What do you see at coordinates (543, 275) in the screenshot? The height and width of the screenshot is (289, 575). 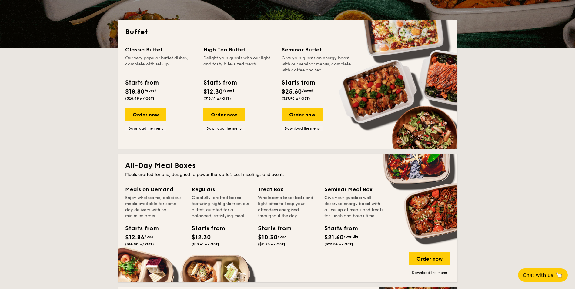 I see `button: Chat with us🦙` at bounding box center [543, 275].